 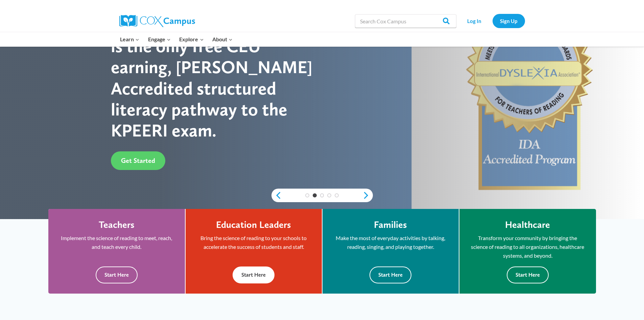 I want to click on h4: Education Leaders, so click(x=254, y=225).